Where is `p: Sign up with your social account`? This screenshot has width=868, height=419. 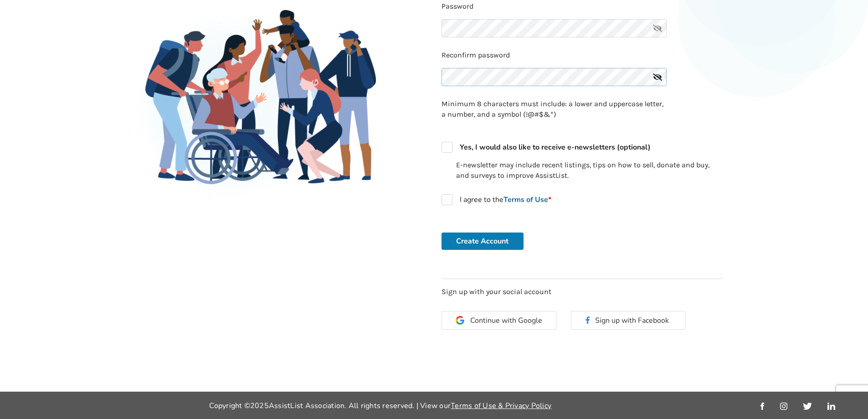
p: Sign up with your social account is located at coordinates (582, 291).